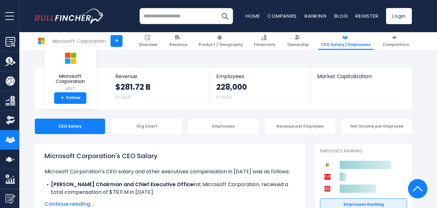 This screenshot has width=437, height=208. I want to click on img: Oracle Corporation competitors logo, so click(327, 189).